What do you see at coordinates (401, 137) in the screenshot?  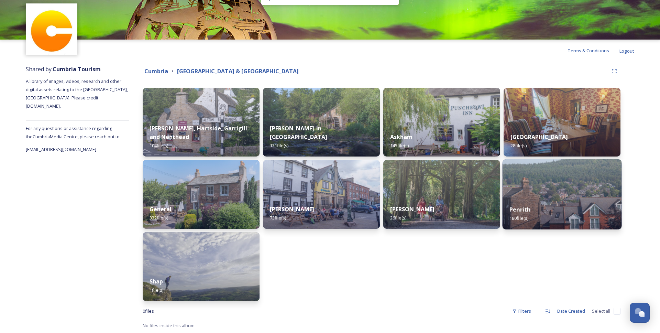 I see `strong: Askham` at bounding box center [401, 137].